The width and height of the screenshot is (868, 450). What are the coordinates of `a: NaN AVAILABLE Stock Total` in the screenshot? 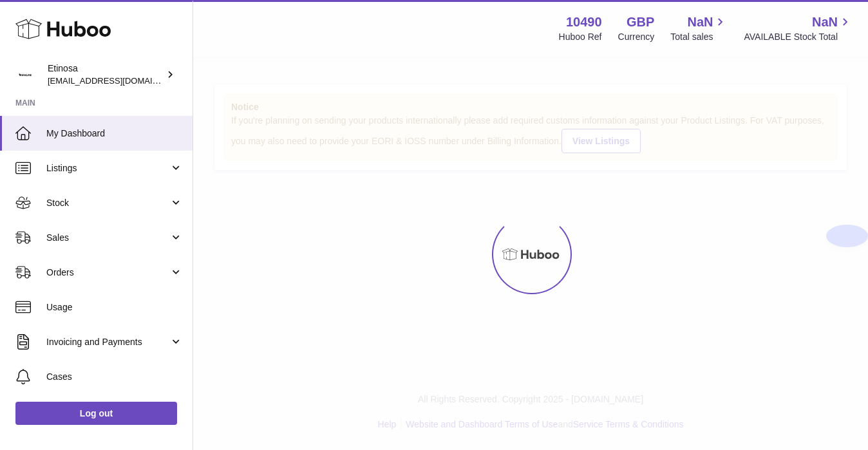 It's located at (798, 29).